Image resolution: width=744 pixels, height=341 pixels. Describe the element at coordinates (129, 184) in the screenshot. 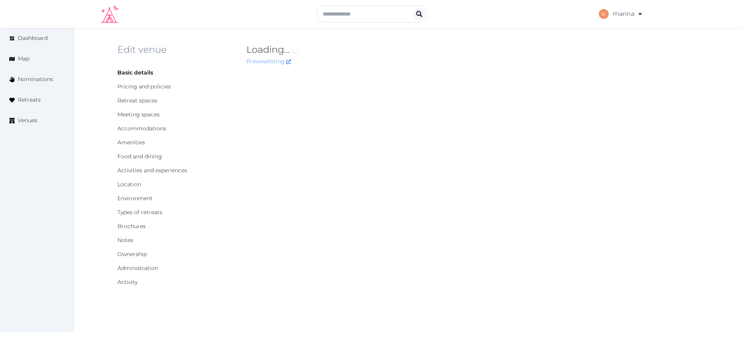

I see `a: Location` at that location.